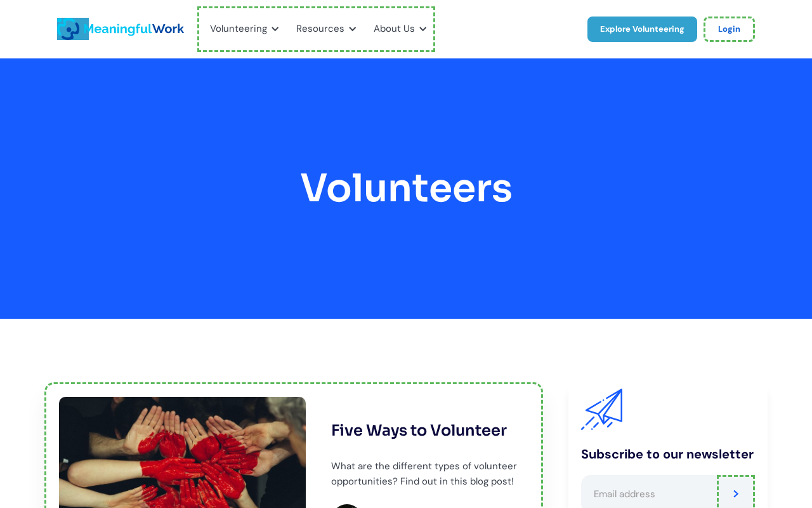 The image size is (812, 508). Describe the element at coordinates (729, 29) in the screenshot. I see `a: Login` at that location.